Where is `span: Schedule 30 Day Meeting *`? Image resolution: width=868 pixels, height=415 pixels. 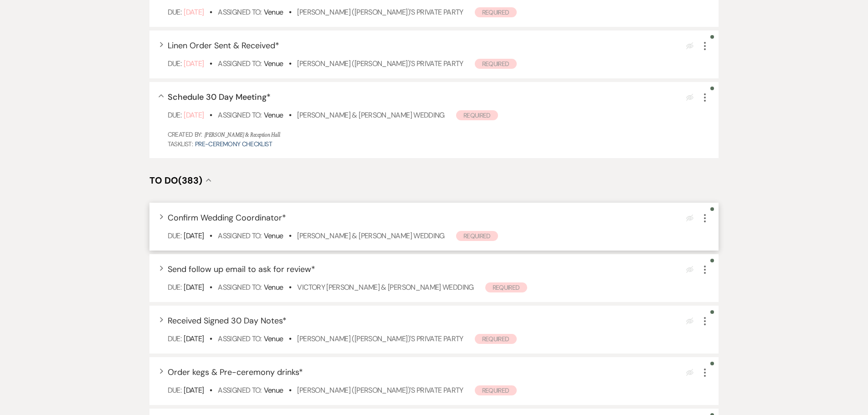 span: Schedule 30 Day Meeting * is located at coordinates (219, 97).